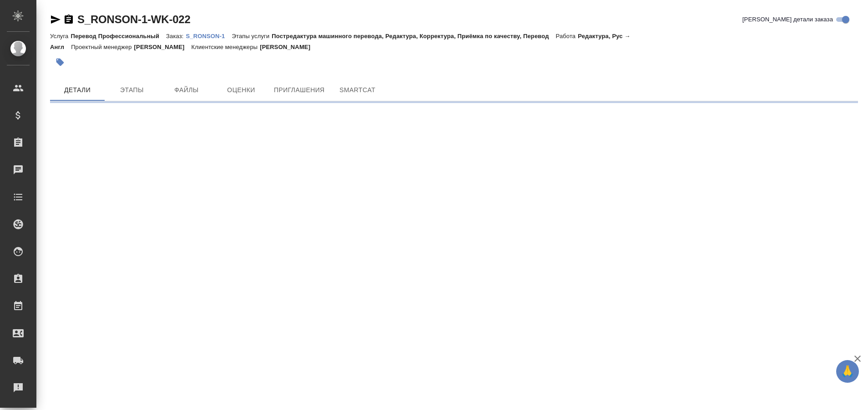 This screenshot has width=868, height=410. I want to click on p: Работа, so click(566, 36).